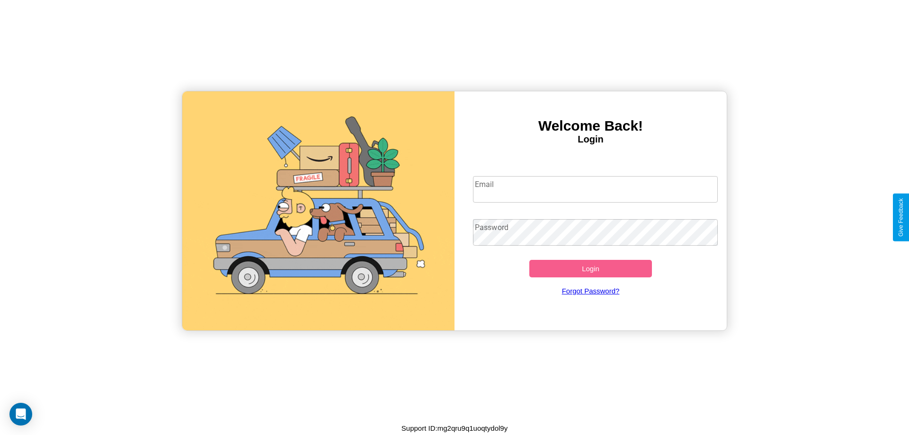 The width and height of the screenshot is (909, 435). Describe the element at coordinates (590, 126) in the screenshot. I see `h3: Welcome Back!` at that location.